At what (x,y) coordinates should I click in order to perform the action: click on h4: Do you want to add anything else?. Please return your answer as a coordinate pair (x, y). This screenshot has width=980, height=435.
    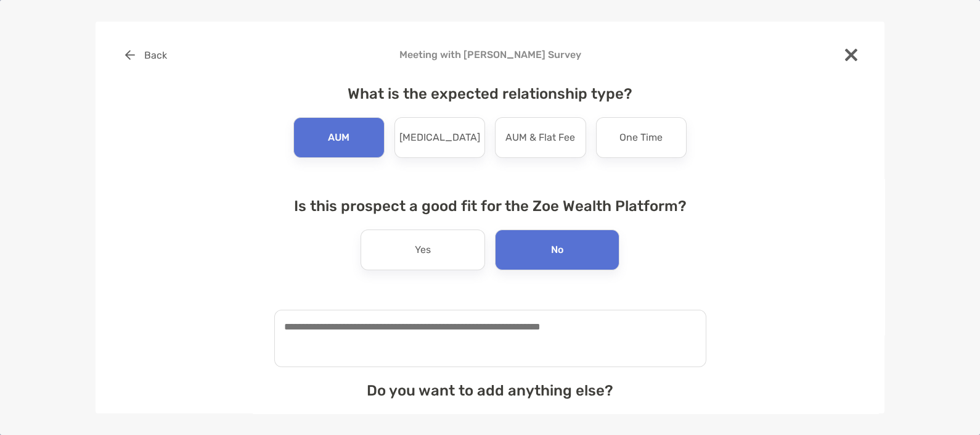
    Looking at the image, I should click on (490, 391).